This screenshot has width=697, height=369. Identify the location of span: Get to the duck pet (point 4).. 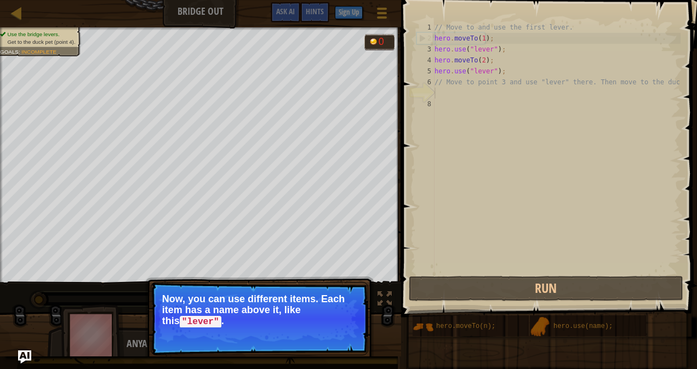
(41, 42).